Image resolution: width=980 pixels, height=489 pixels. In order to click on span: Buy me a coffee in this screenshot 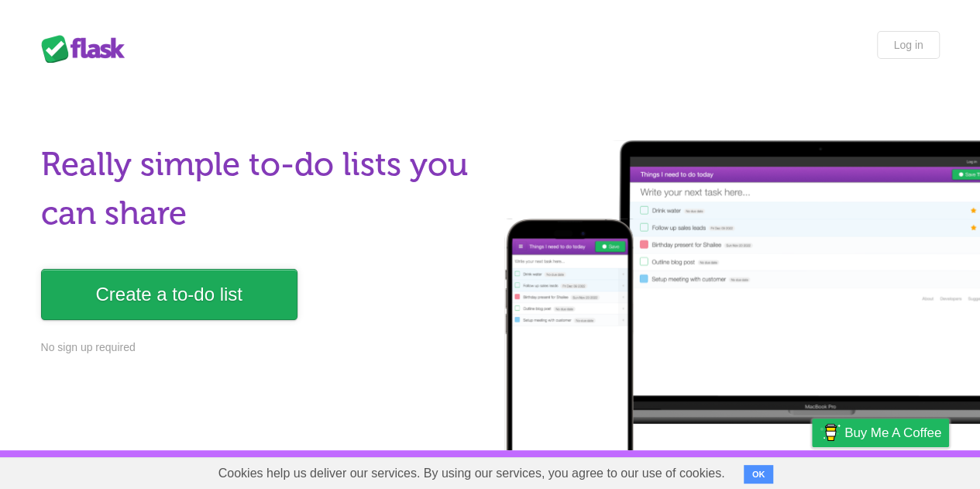, I will do `click(892, 433)`.